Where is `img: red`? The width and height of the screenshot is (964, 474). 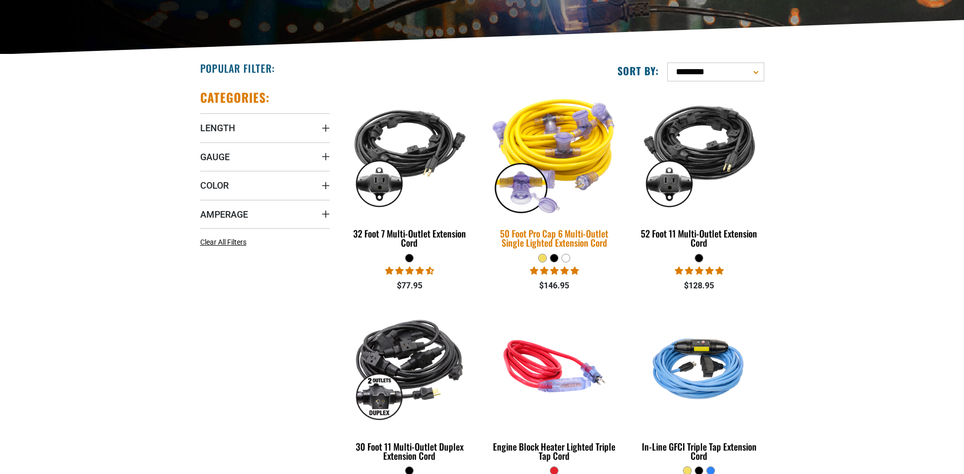
img: red is located at coordinates (555, 365).